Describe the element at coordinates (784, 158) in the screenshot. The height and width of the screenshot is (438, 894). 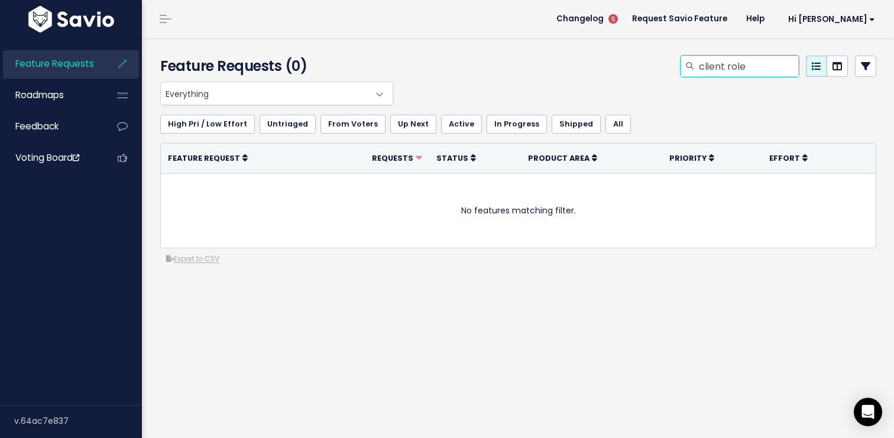
I see `span: Effort` at that location.